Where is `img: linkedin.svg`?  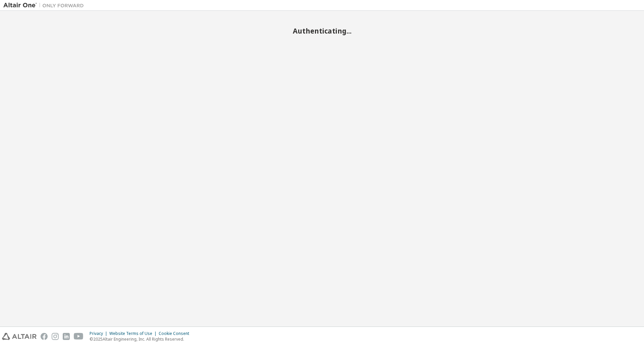
img: linkedin.svg is located at coordinates (66, 336).